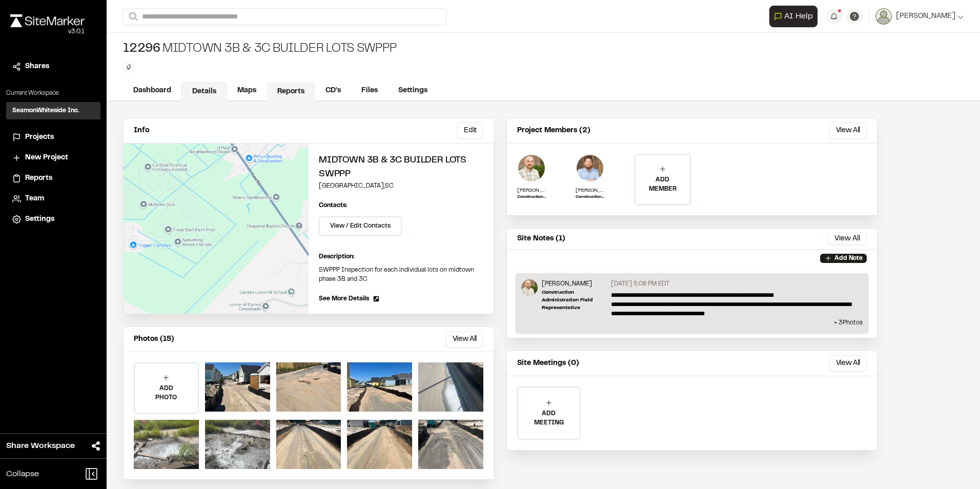 The height and width of the screenshot is (489, 980). What do you see at coordinates (53, 199) in the screenshot?
I see `a: Team` at bounding box center [53, 199].